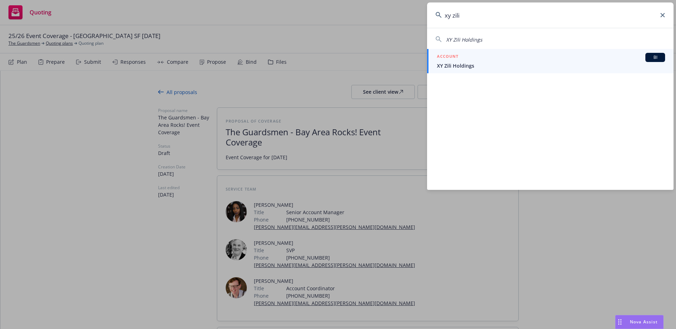 The image size is (676, 329). What do you see at coordinates (550, 61) in the screenshot?
I see `a: ACCOUNTBIXY Zili Holdings` at bounding box center [550, 61].